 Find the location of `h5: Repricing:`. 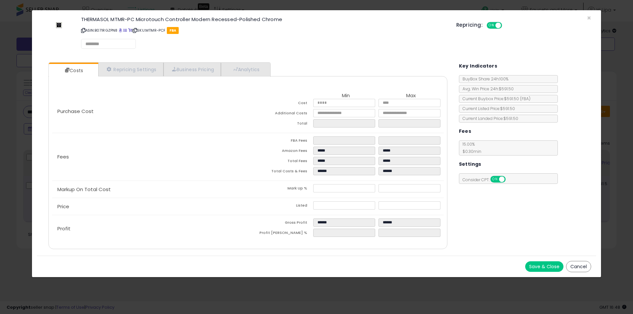

h5: Repricing: is located at coordinates (469, 25).